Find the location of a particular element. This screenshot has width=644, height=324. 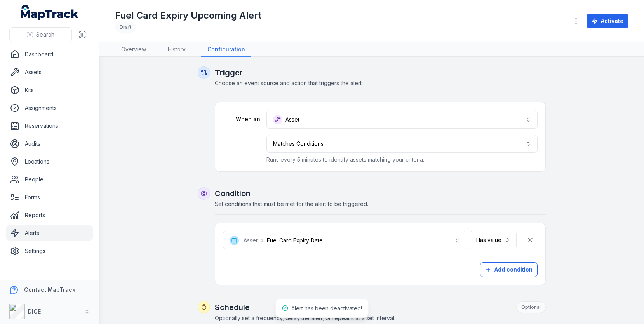

a: Locations is located at coordinates (49, 162).